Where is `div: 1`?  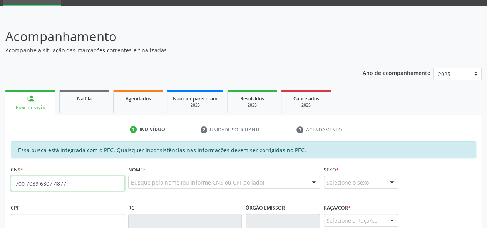 div: 1 is located at coordinates (133, 130).